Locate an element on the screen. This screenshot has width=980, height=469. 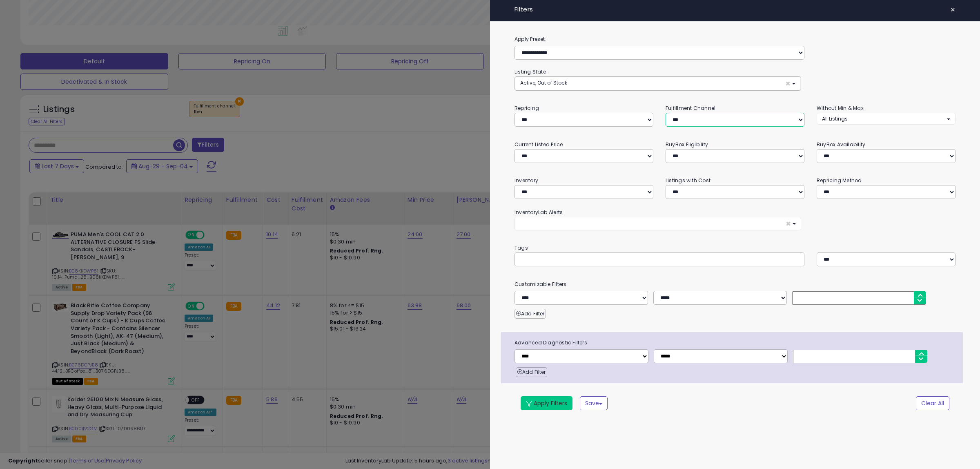
small: Tags is located at coordinates (735, 248).